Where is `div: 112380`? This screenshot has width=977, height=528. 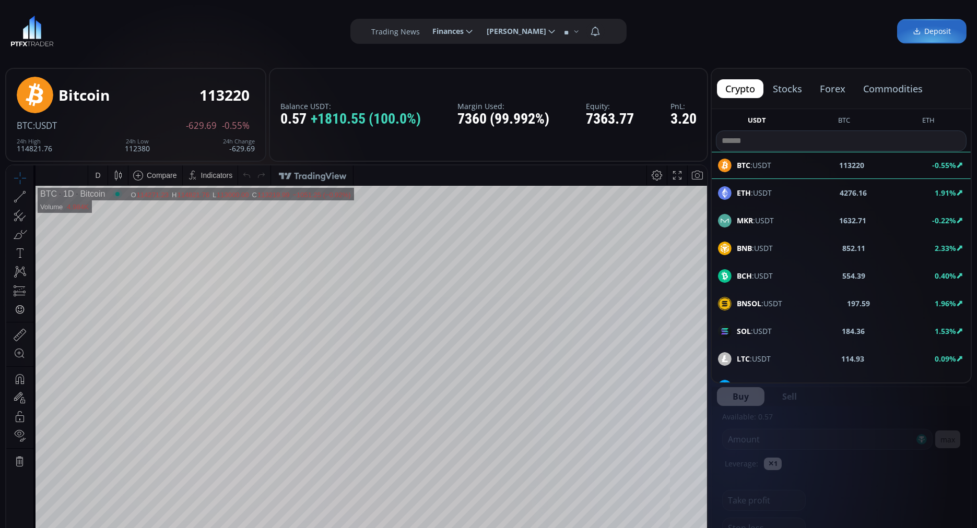 div: 112380 is located at coordinates (138, 145).